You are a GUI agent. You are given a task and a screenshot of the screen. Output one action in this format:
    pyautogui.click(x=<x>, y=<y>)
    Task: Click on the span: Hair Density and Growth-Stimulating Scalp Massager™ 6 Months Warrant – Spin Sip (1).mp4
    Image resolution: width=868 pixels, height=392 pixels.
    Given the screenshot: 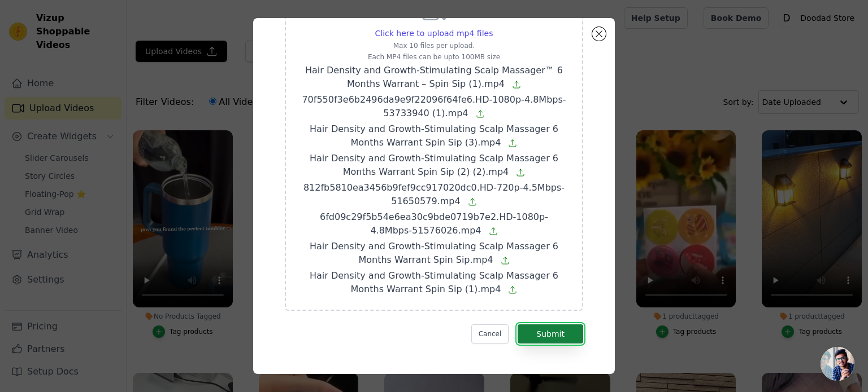 What is the action you would take?
    pyautogui.click(x=434, y=76)
    